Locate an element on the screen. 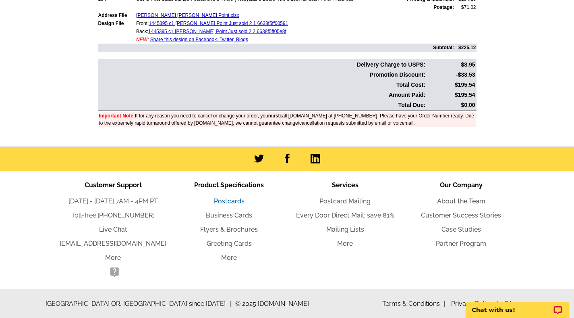  a: Customer Success Stories is located at coordinates (461, 215).